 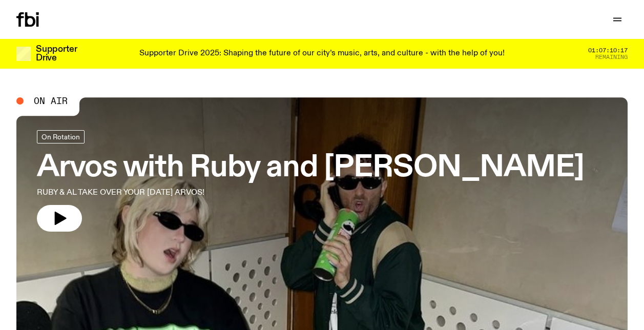 What do you see at coordinates (60, 137) in the screenshot?
I see `a: On Rotation` at bounding box center [60, 137].